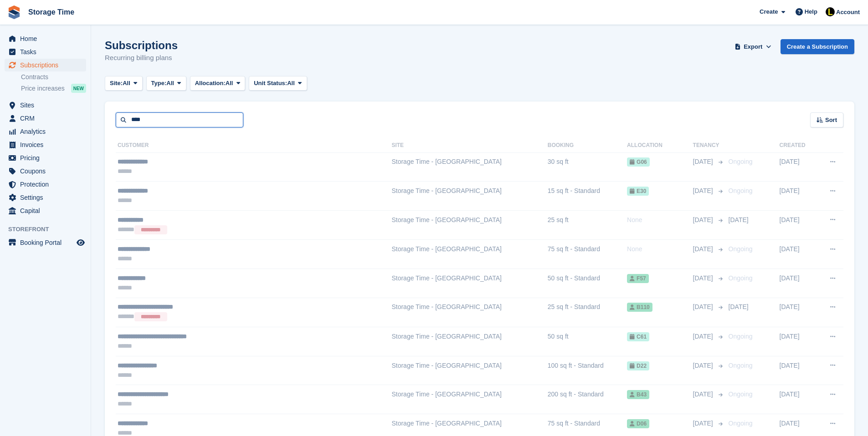  I want to click on div: NEW, so click(78, 88).